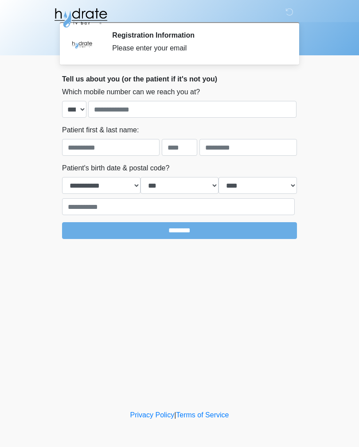  I want to click on h2: Tell us about you (or the patient if it's not you), so click(179, 79).